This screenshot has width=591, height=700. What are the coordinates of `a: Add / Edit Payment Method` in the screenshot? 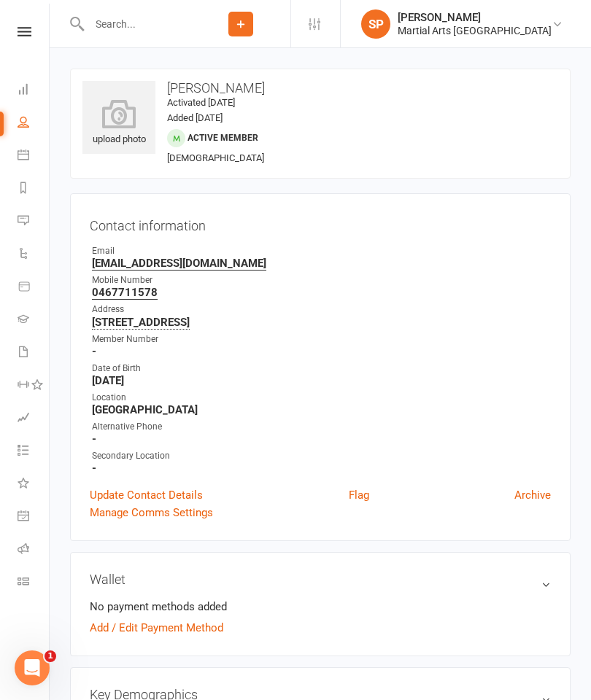 It's located at (156, 628).